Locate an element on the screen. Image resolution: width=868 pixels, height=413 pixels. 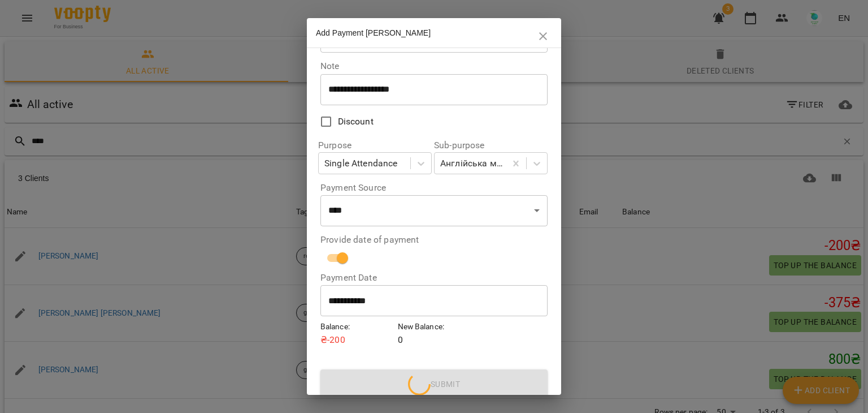
label: Payment Date is located at coordinates (434, 278).